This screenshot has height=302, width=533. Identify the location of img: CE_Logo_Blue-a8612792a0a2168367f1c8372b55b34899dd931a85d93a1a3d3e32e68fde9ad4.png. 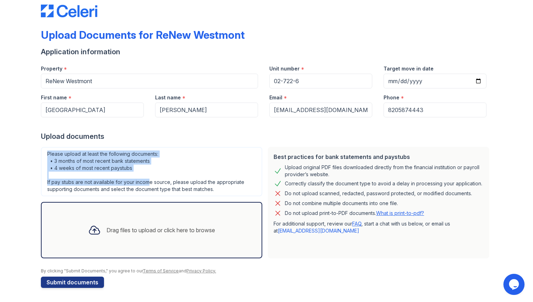
(69, 11).